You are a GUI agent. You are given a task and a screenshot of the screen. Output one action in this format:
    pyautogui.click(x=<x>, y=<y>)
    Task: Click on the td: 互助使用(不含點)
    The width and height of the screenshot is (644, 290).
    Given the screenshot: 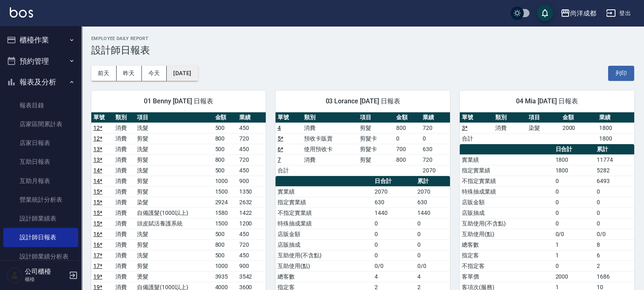 What is the action you would take?
    pyautogui.click(x=507, y=224)
    